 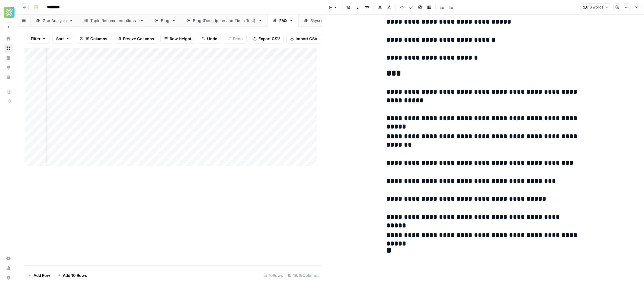 I want to click on a: Your Data, so click(x=8, y=77).